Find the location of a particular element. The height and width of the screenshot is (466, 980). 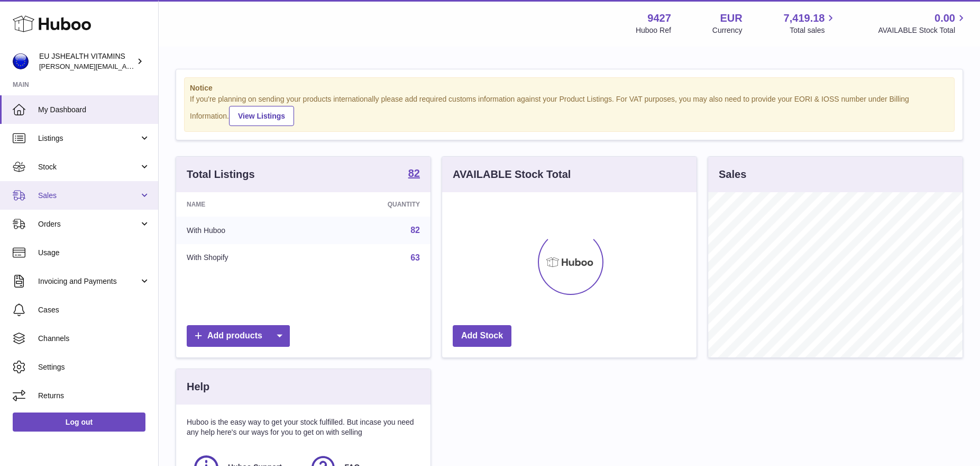

div: If you're planning on sending your products internationally please add required customs informati... is located at coordinates (569, 110).